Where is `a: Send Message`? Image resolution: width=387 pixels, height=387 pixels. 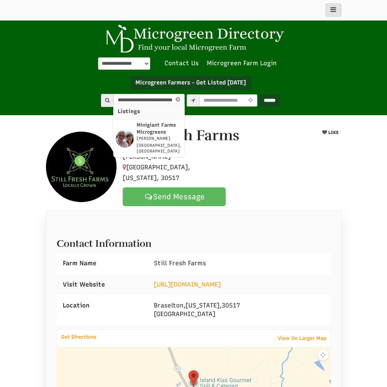 a: Send Message is located at coordinates (174, 197).